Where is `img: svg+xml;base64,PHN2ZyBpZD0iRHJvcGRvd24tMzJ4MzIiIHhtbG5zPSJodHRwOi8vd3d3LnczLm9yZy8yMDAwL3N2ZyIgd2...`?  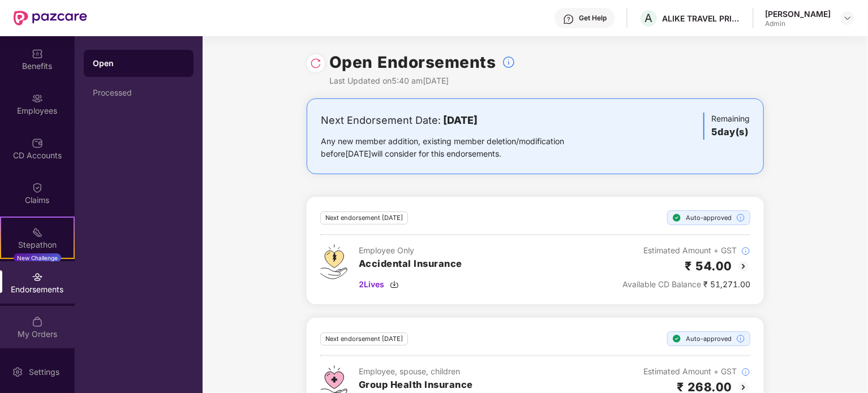 img: svg+xml;base64,PHN2ZyBpZD0iRHJvcGRvd24tMzJ4MzIiIHhtbG5zPSJodHRwOi8vd3d3LnczLm9yZy8yMDAwL3N2ZyIgd2... is located at coordinates (848, 18).